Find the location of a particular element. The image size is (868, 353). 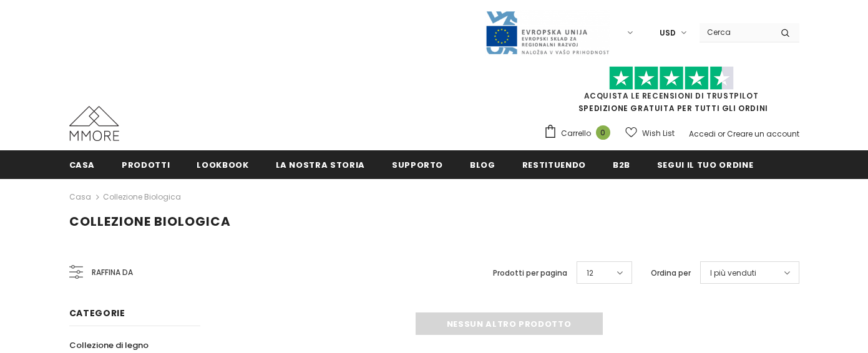

a: Restituendo is located at coordinates (554, 164).